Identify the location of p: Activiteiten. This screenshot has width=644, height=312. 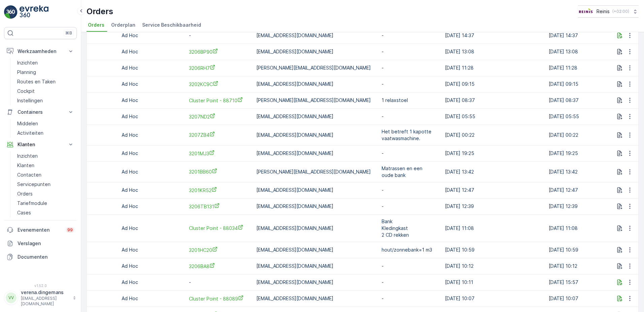
(30, 133).